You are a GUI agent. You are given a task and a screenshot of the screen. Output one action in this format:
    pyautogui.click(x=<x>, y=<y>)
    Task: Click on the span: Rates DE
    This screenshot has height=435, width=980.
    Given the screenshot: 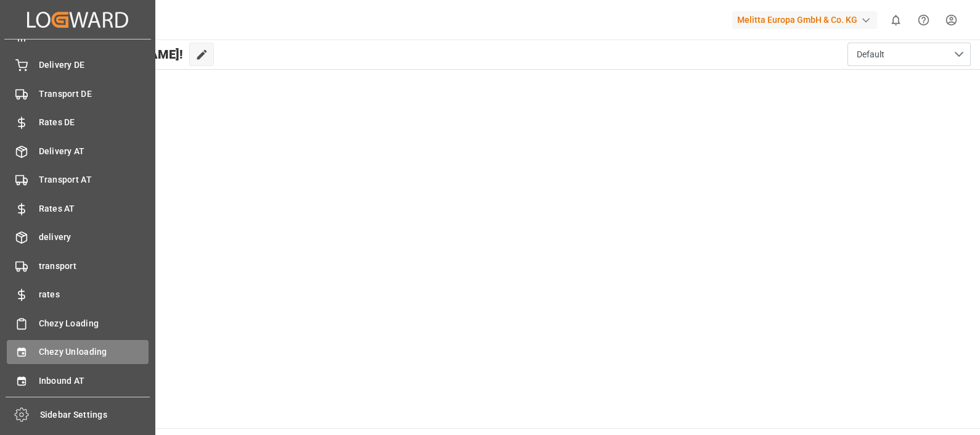 What is the action you would take?
    pyautogui.click(x=94, y=122)
    